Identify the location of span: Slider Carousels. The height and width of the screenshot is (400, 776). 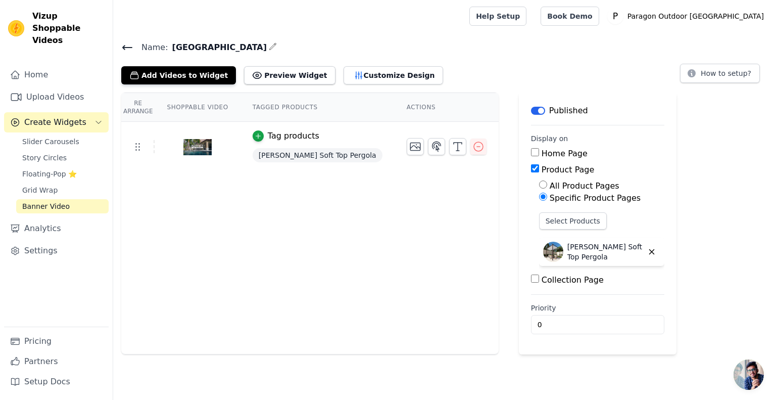
(51, 142).